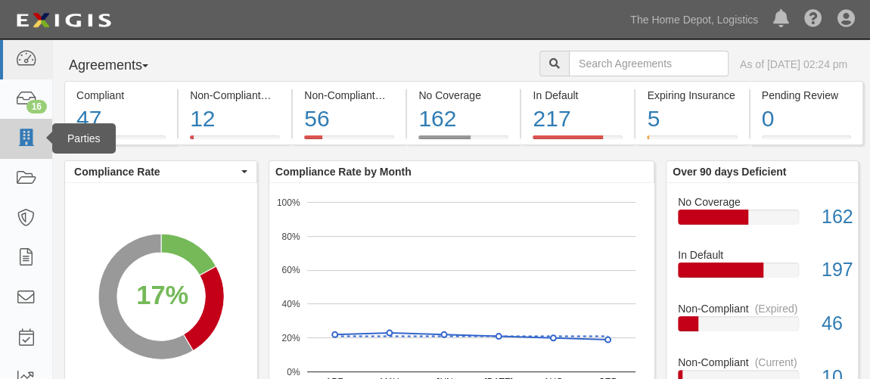 The image size is (870, 379). Describe the element at coordinates (294, 372) in the screenshot. I see `text: 0%` at that location.